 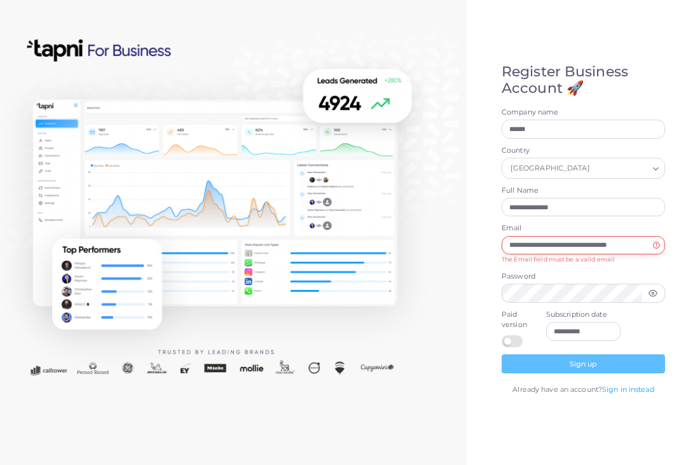 What do you see at coordinates (583, 276) in the screenshot?
I see `label: Password` at bounding box center [583, 276].